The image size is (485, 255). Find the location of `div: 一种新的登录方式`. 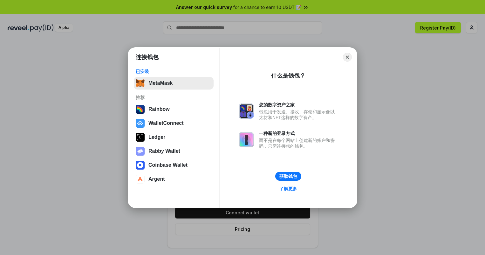

div: 一种新的登录方式 is located at coordinates (299, 134).